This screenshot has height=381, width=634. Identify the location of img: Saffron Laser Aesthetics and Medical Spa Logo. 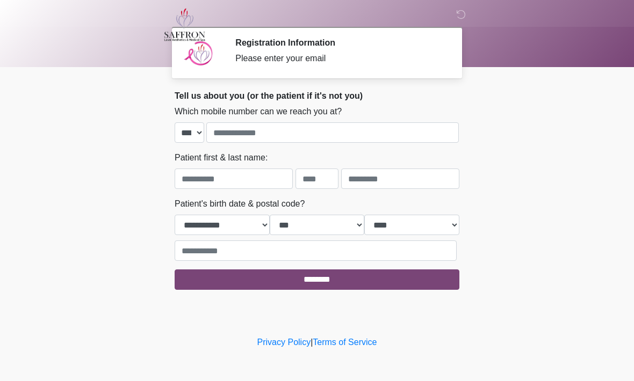
(185, 25).